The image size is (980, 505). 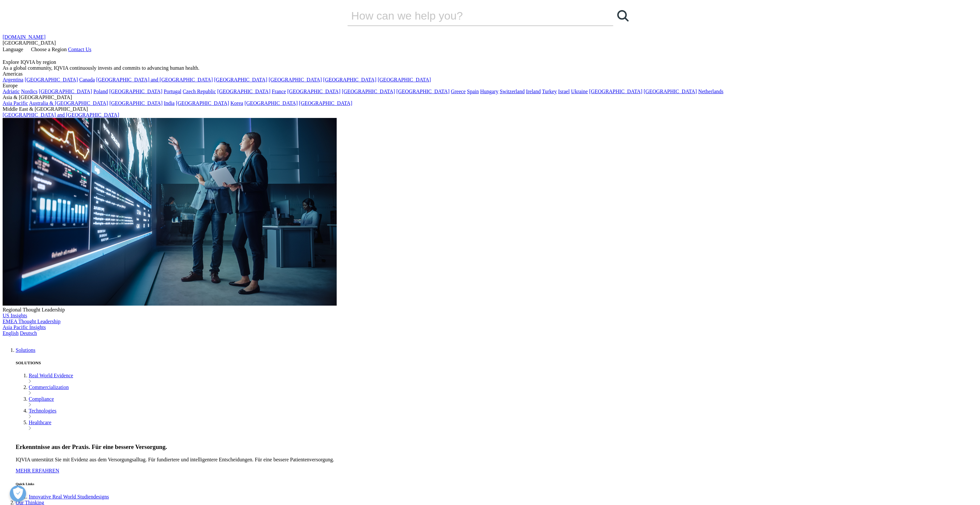 What do you see at coordinates (87, 79) in the screenshot?
I see `a: Canada` at bounding box center [87, 79].